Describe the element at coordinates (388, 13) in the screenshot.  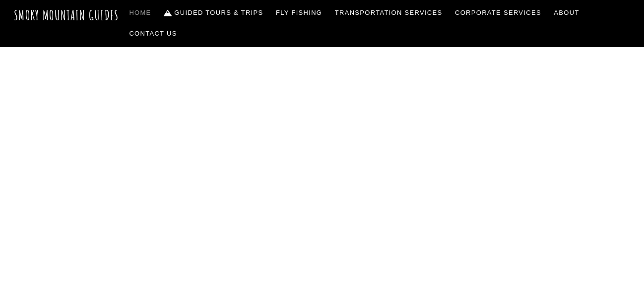
I see `a: Transportation Services` at that location.